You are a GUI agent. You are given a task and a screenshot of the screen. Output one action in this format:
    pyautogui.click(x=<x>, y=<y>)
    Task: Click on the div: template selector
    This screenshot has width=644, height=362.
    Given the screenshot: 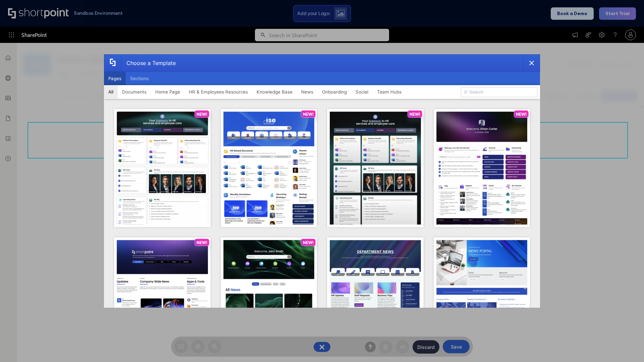 What is the action you would take?
    pyautogui.click(x=322, y=181)
    